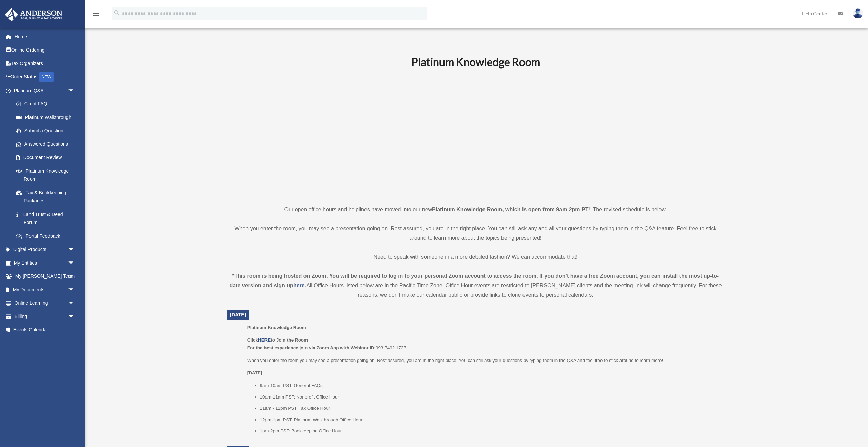 The width and height of the screenshot is (868, 447). What do you see at coordinates (47, 219) in the screenshot?
I see `a: Land Trust & Deed Forum` at bounding box center [47, 219].